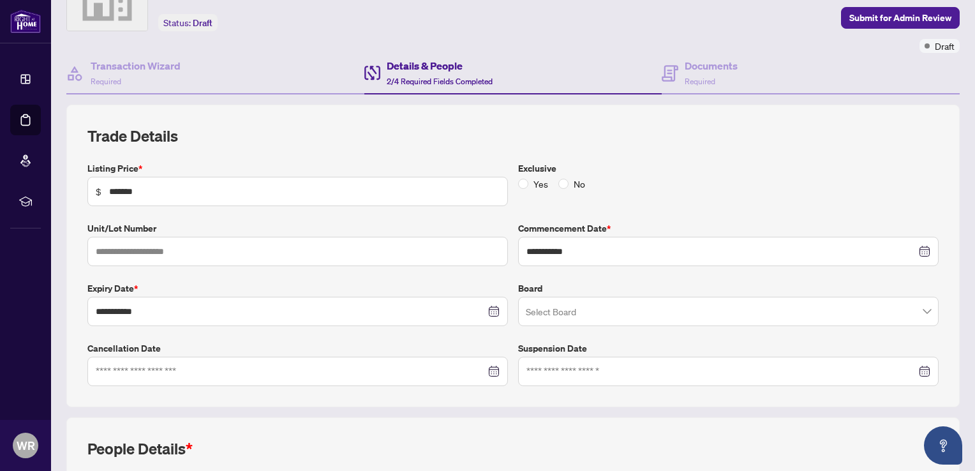 This screenshot has height=471, width=975. Describe the element at coordinates (297, 168) in the screenshot. I see `label: Listing Price` at that location.